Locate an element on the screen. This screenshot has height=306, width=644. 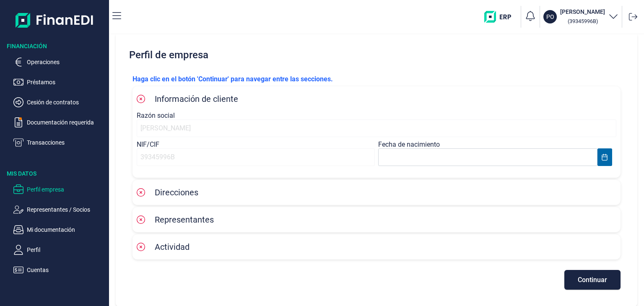
p: Cuentas is located at coordinates (66, 270).